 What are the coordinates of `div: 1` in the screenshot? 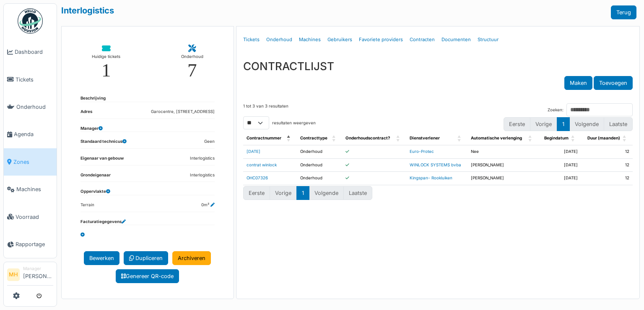 It's located at (106, 70).